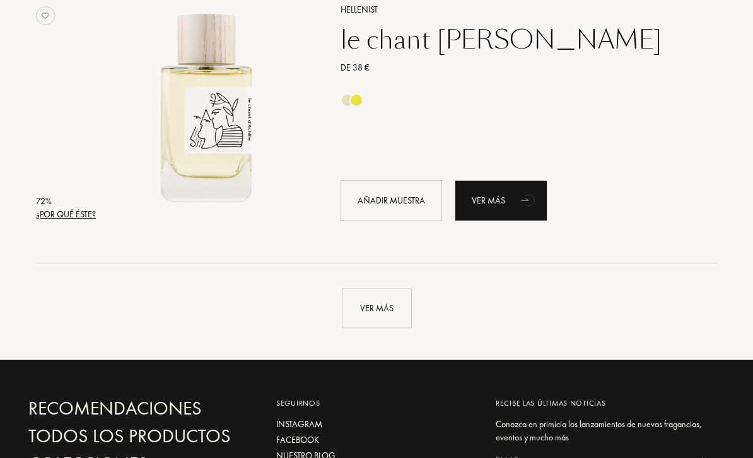 The height and width of the screenshot is (458, 753). What do you see at coordinates (206, 106) in the screenshot?
I see `img: le chant d'Achille Hellenist` at bounding box center [206, 106].